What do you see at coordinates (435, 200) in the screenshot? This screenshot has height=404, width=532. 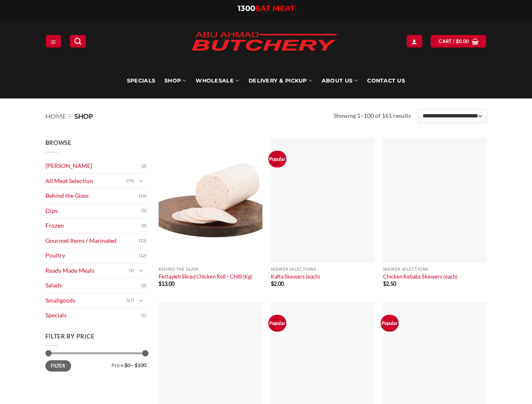 I see `img: Chicken Kebabs Skewers` at bounding box center [435, 200].